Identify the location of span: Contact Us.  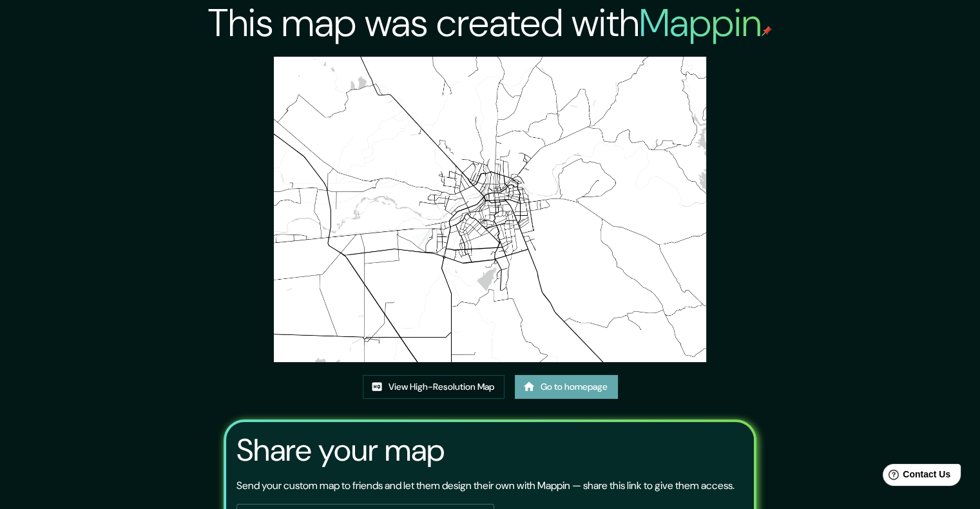
(61, 15).